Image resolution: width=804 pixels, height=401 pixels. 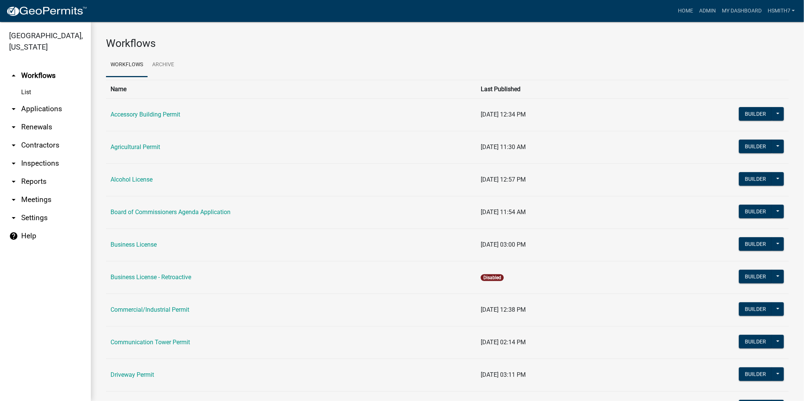 What do you see at coordinates (14, 236) in the screenshot?
I see `i: help` at bounding box center [14, 236].